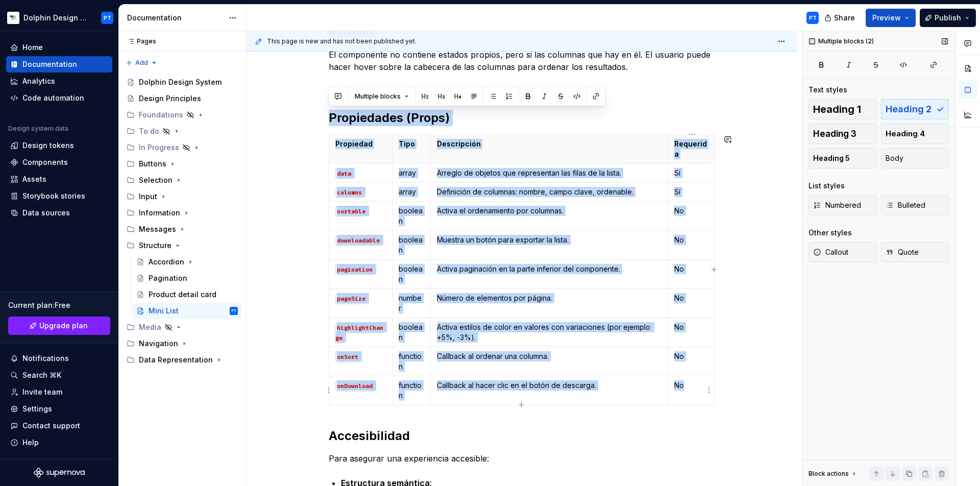 This screenshot has width=980, height=486. Describe the element at coordinates (59, 326) in the screenshot. I see `a: Upgrade plan` at that location.